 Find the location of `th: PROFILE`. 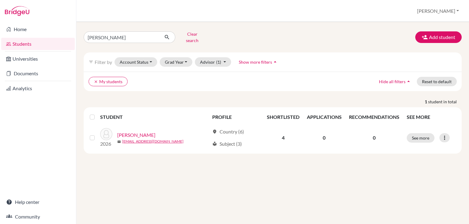

th: PROFILE is located at coordinates (236, 117).